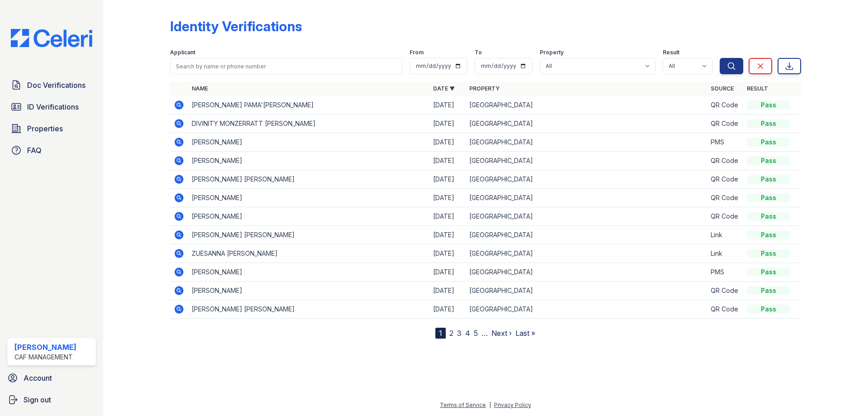  What do you see at coordinates (671, 52) in the screenshot?
I see `label: Result` at bounding box center [671, 52].